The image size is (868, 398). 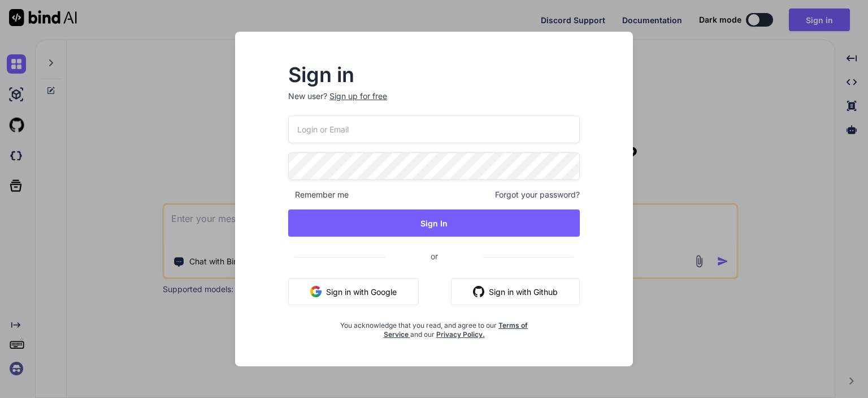 What do you see at coordinates (434, 326) in the screenshot?
I see `div: You acknowledge that you read, and agree to our and our` at bounding box center [434, 326].